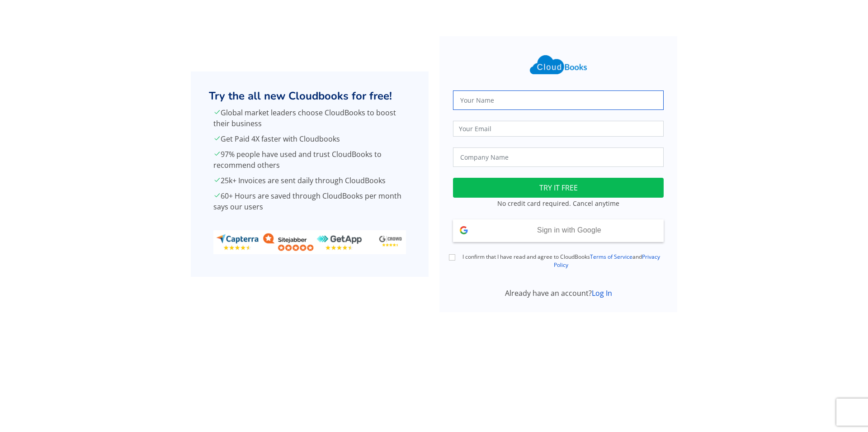 This screenshot has height=432, width=868. What do you see at coordinates (602, 293) in the screenshot?
I see `a: Log In` at bounding box center [602, 293].